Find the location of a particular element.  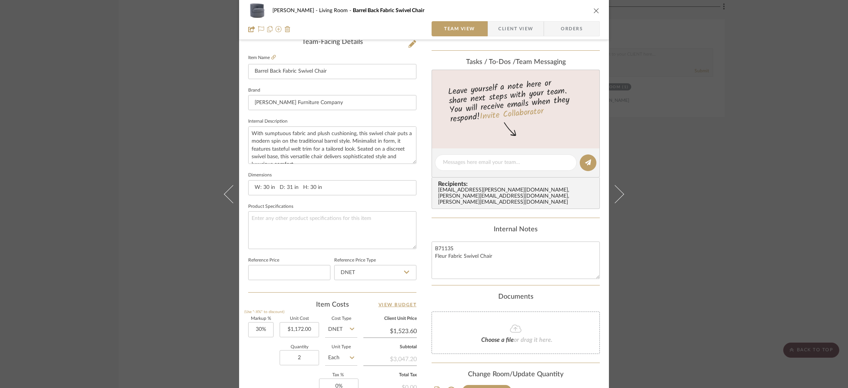

span: Orders is located at coordinates (571, 29).